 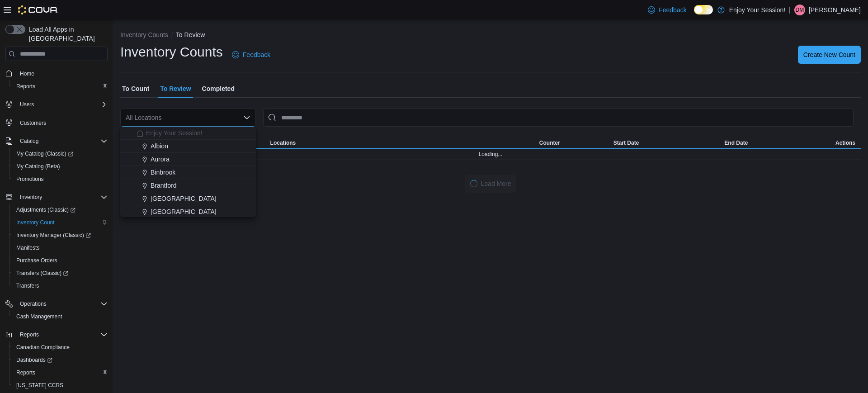 What do you see at coordinates (26, 373) in the screenshot?
I see `a: Reports` at bounding box center [26, 373].